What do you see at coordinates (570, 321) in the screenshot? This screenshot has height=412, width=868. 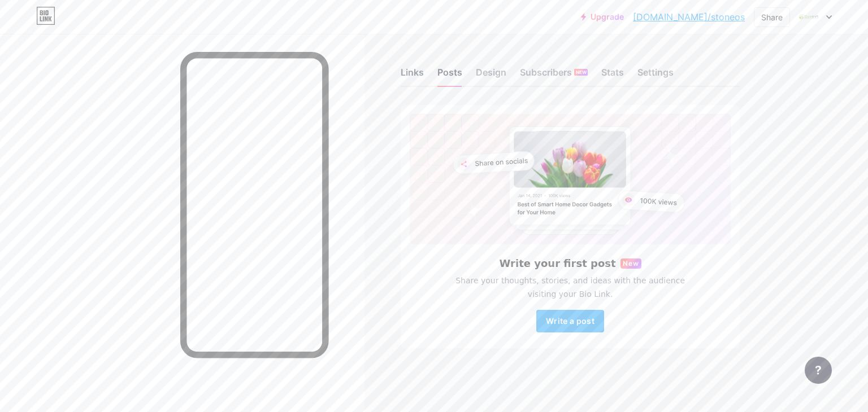 I see `span: Write a post` at bounding box center [570, 321].